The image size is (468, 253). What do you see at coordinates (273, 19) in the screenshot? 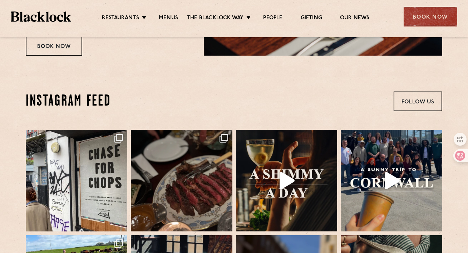
I see `a: People` at bounding box center [273, 19].